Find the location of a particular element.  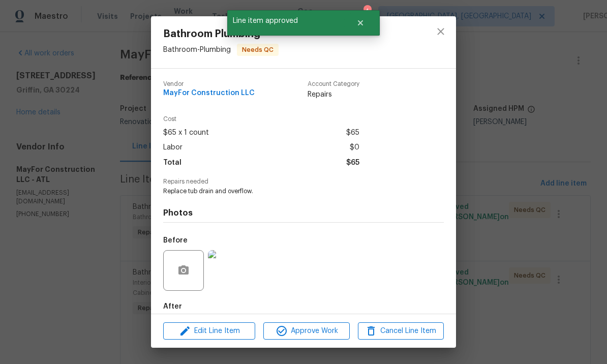

span: Repairs needed is located at coordinates (304, 182).